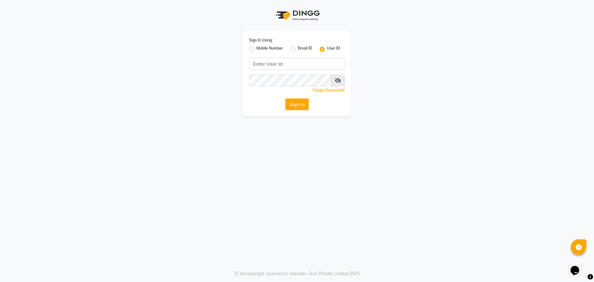  I want to click on a: Forgot Password?, so click(329, 90).